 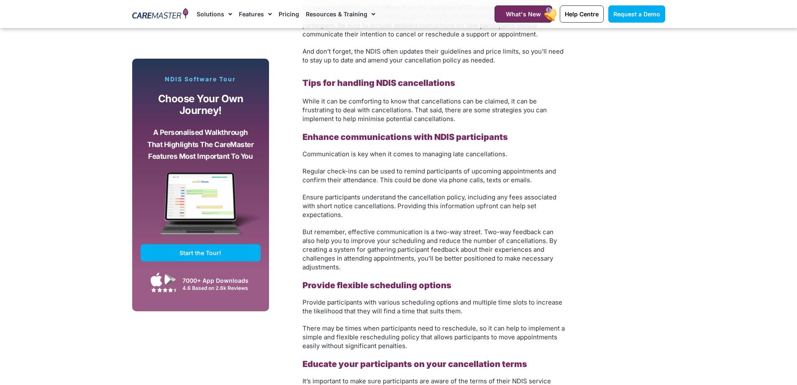 I want to click on span: Start the Tour!, so click(x=201, y=252).